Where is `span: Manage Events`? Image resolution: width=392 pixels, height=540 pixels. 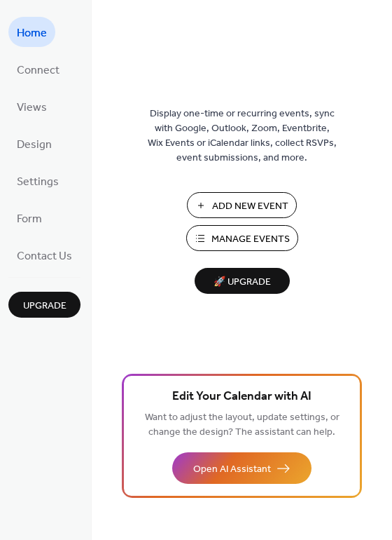 span: Manage Events is located at coordinates (251, 239).